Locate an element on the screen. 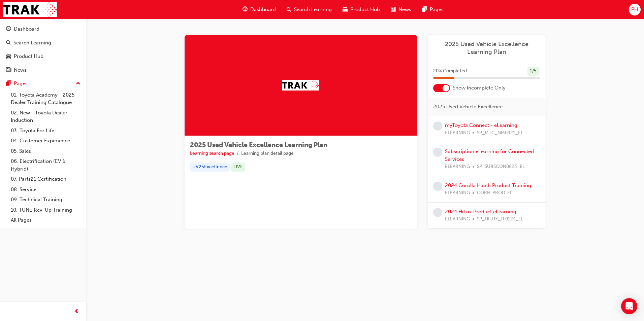 The image size is (644, 321). span: SP_HILUX_FL0124_EL is located at coordinates (500, 219).